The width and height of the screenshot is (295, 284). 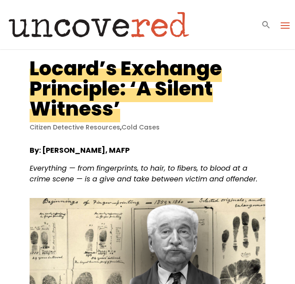 What do you see at coordinates (75, 127) in the screenshot?
I see `a: Citizen Detective Resources` at bounding box center [75, 127].